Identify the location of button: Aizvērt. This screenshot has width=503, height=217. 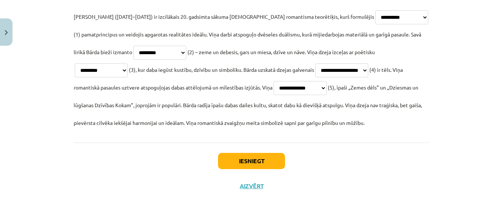
(252, 186).